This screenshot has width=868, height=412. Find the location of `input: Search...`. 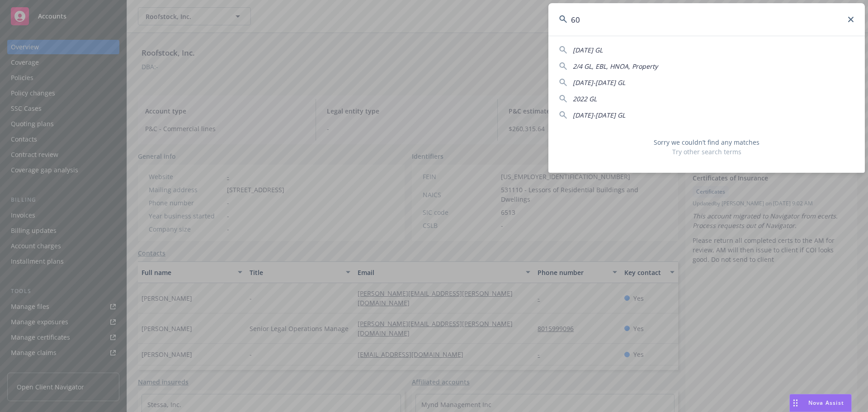

input: Search... is located at coordinates (707, 20).